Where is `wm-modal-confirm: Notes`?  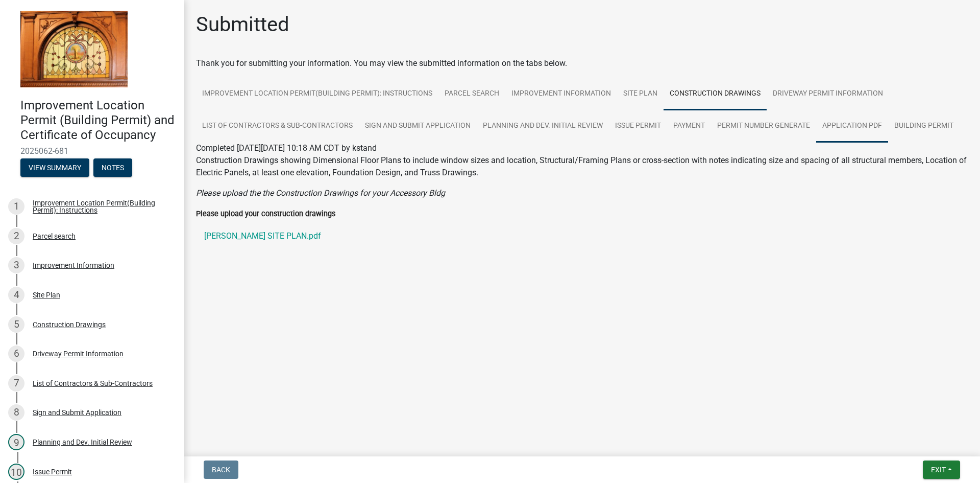 wm-modal-confirm: Notes is located at coordinates (113, 168).